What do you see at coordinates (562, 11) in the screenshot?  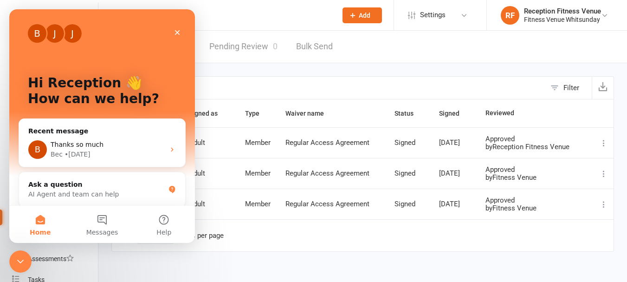 I see `div: Reception Fitness Venue` at bounding box center [562, 11].